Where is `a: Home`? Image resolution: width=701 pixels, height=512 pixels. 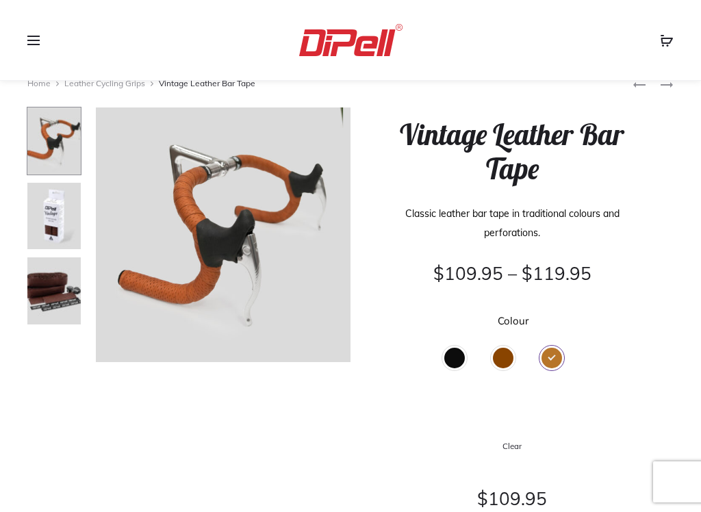 a: Home is located at coordinates (39, 83).